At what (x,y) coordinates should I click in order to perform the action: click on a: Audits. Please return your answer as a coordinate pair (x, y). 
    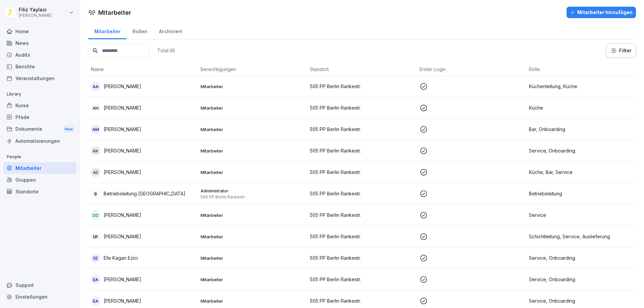
    Looking at the image, I should click on (40, 55).